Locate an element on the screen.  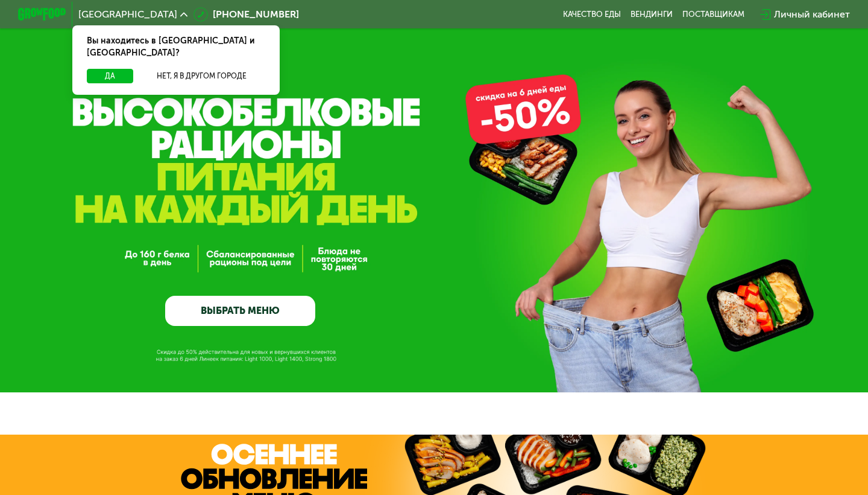
a: ВЫБРАТЬ МЕНЮ is located at coordinates (240, 311).